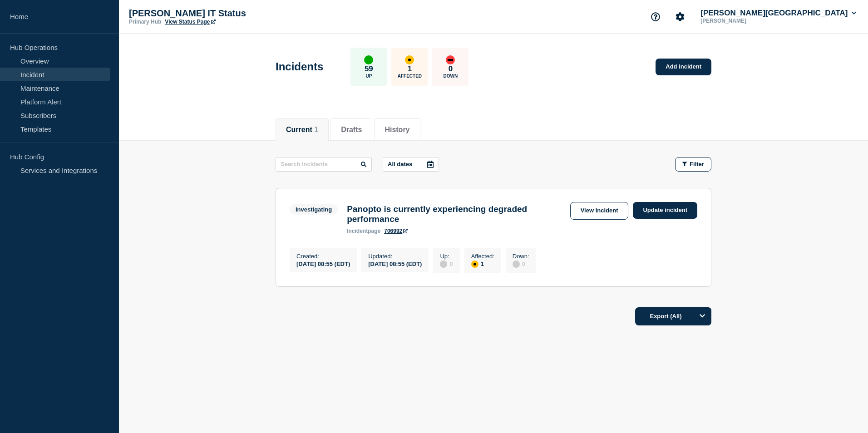 This screenshot has width=868, height=433. I want to click on a: Add incident, so click(683, 67).